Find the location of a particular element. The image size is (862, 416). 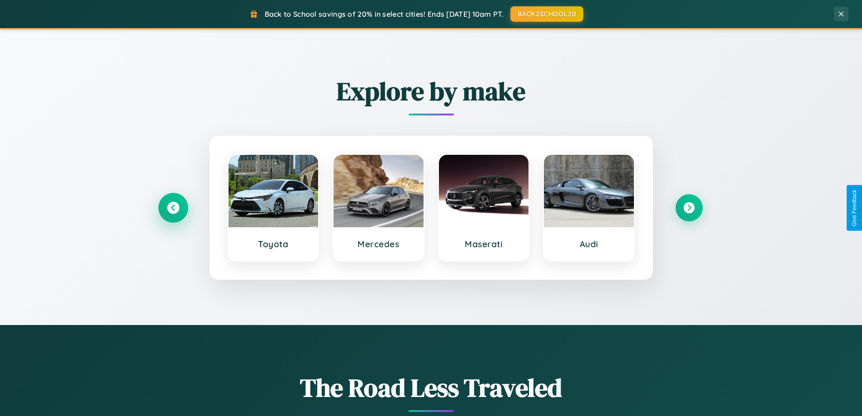

h1: The Road Less Traveled is located at coordinates (431, 387).